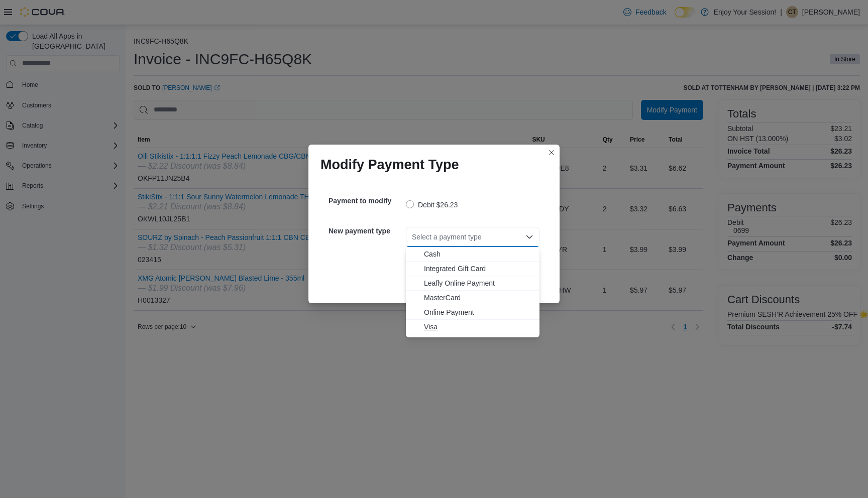 The image size is (868, 498). Describe the element at coordinates (551, 152) in the screenshot. I see `button: Closes this modal window` at that location.